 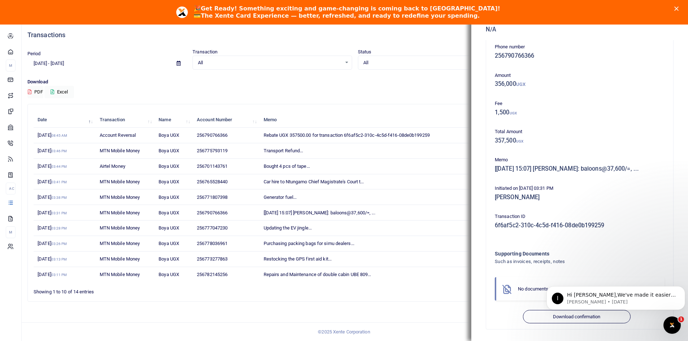 I want to click on p: Transaction ID, so click(x=580, y=217).